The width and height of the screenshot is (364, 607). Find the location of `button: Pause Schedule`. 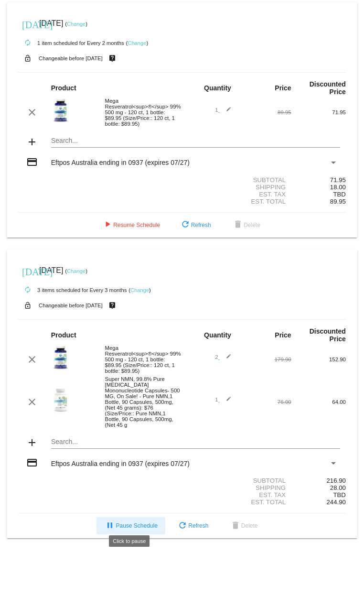

button: Pause Schedule is located at coordinates (130, 525).